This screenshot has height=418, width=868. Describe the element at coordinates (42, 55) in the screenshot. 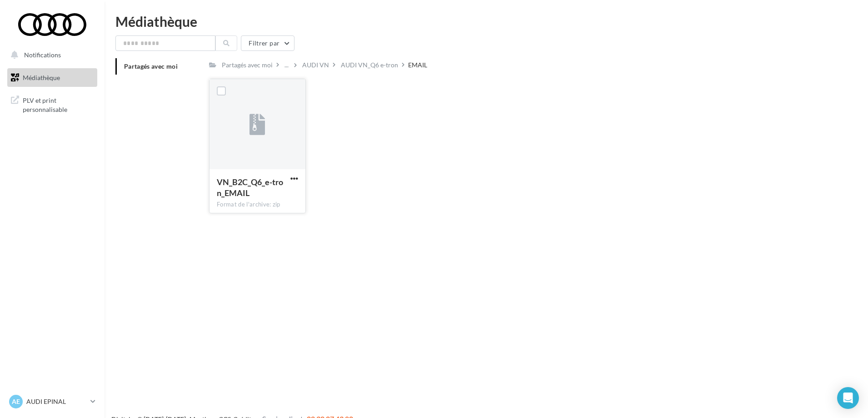

I see `span: Notifications` at that location.